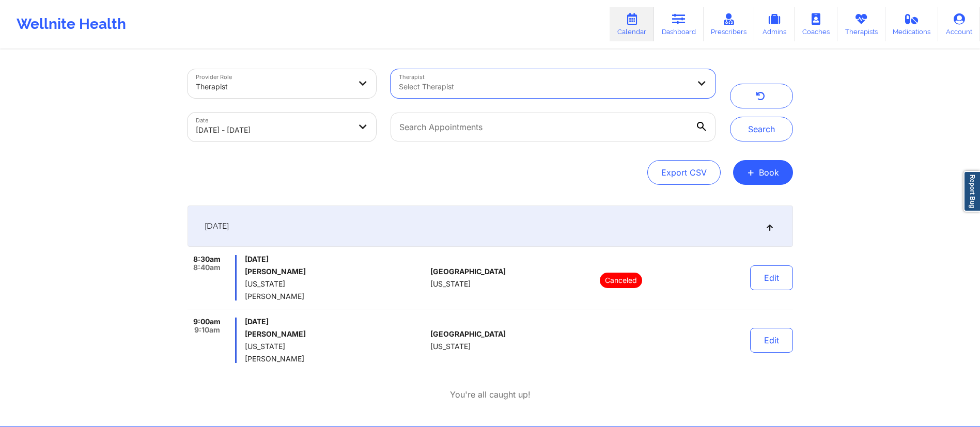  I want to click on a: Dashboard, so click(679, 25).